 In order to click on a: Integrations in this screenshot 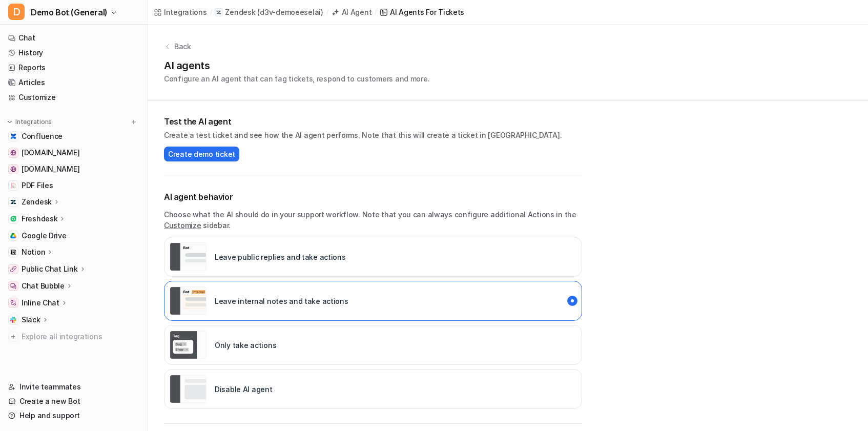, I will do `click(180, 12)`.